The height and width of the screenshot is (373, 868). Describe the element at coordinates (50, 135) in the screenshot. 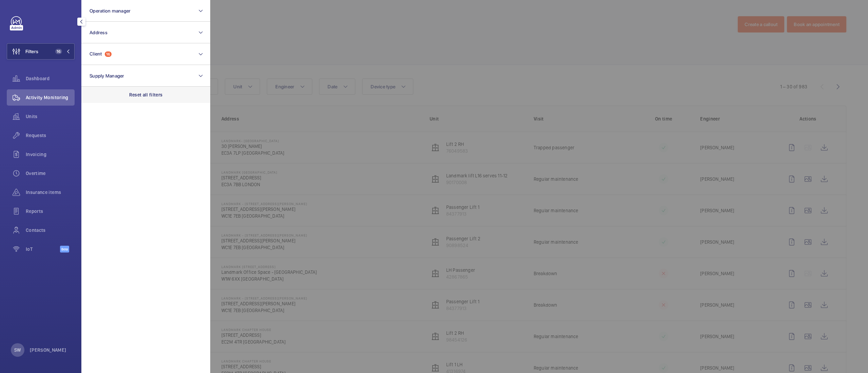

I see `span: Requests` at that location.